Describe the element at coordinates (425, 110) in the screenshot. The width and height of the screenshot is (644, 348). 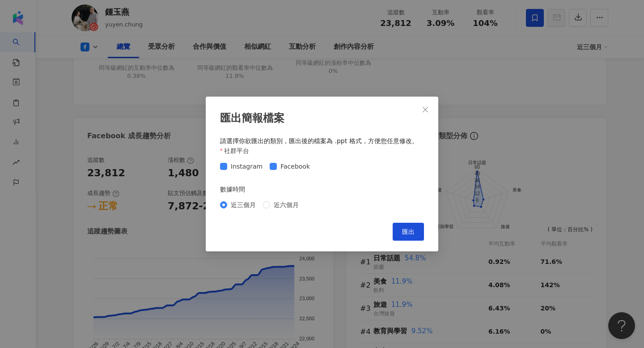
I see `span: close` at that location.